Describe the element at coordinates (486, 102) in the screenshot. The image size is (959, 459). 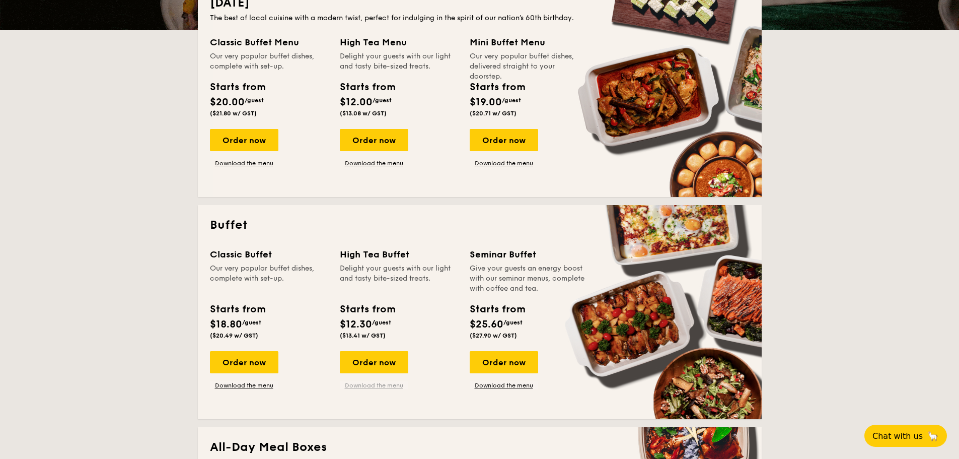
I see `span: $19.00` at that location.